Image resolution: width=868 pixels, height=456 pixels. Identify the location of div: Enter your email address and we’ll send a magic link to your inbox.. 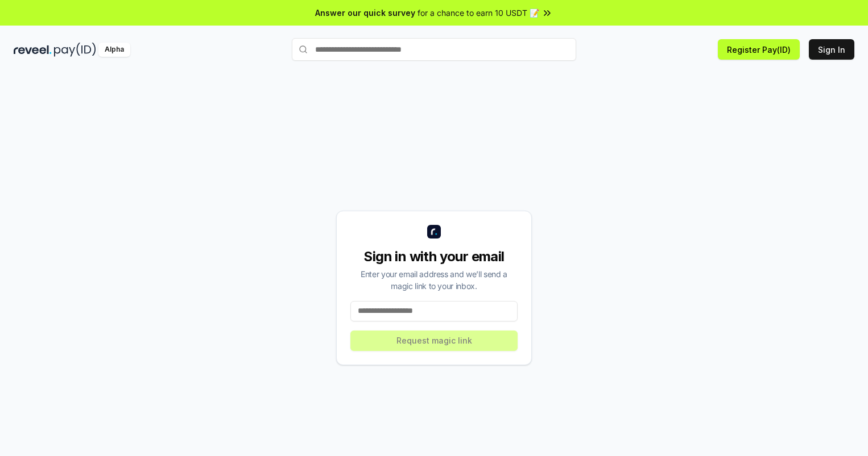
(434, 280).